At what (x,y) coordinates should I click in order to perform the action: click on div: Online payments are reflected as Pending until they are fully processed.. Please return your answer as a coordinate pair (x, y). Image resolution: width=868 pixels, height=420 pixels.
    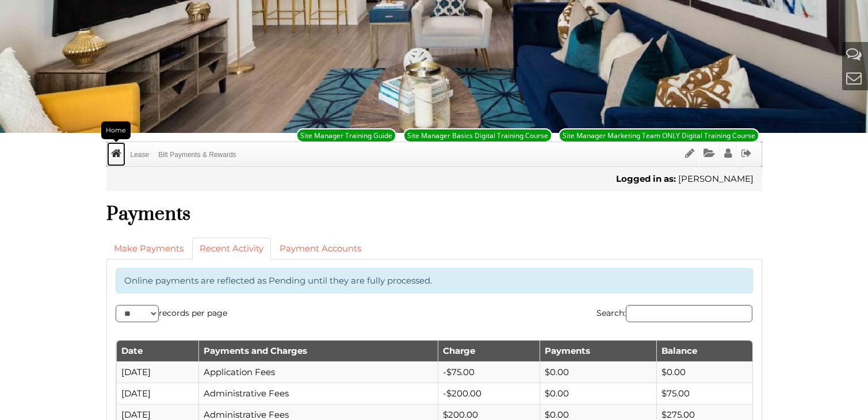
    Looking at the image, I should click on (434, 281).